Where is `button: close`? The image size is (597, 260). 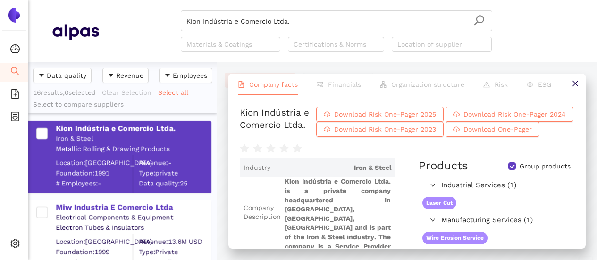
button: close is located at coordinates (575, 84).